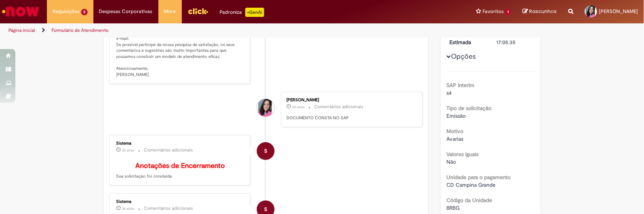  I want to click on p: +GenAi, so click(254, 12).